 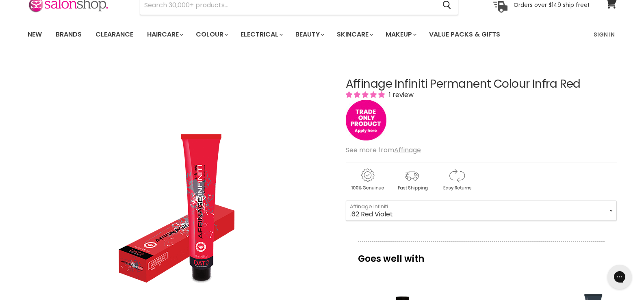 I want to click on span: 5.00 stars, so click(x=366, y=95).